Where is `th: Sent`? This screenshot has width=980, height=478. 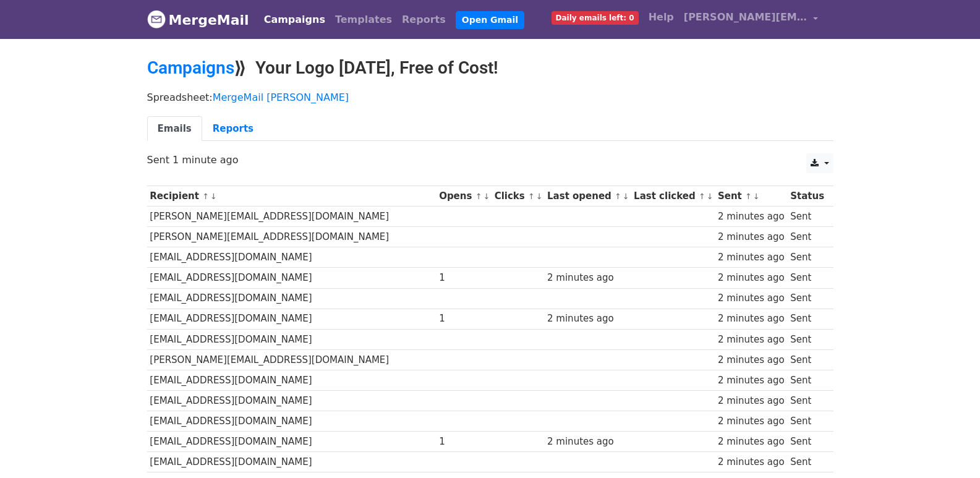 th: Sent is located at coordinates (751, 196).